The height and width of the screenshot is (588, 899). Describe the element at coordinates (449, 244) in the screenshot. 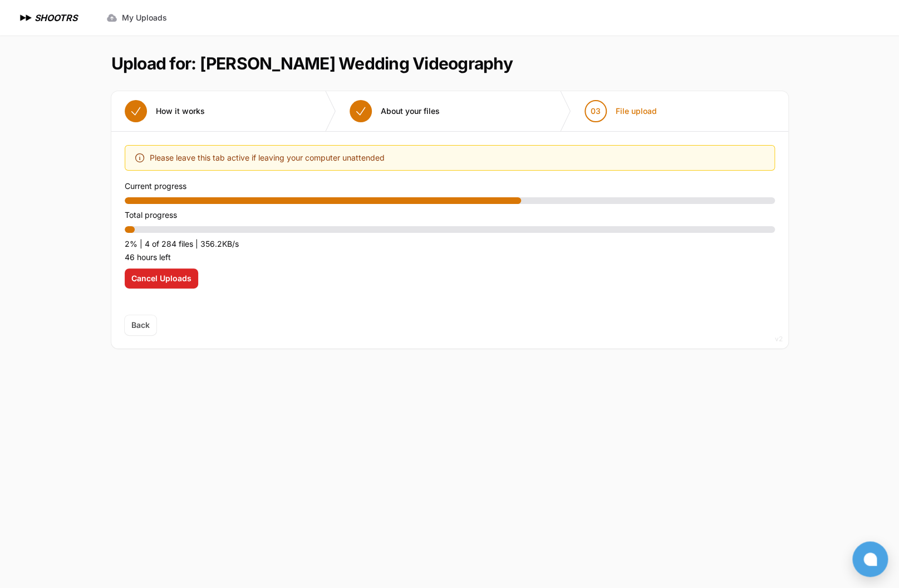

I see `p: 2% | 4 of 284 files | 356.2KB/s` at that location.